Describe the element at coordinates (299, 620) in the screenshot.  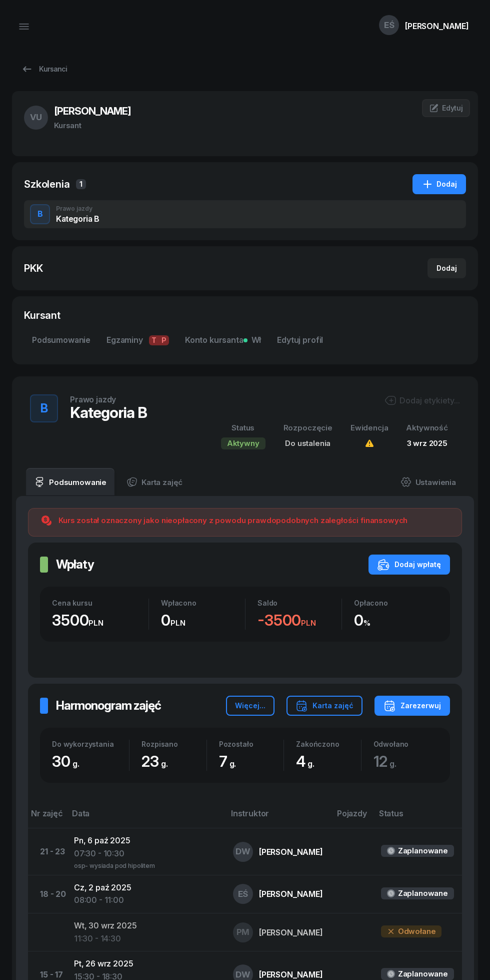
I see `div: -3500` at that location.